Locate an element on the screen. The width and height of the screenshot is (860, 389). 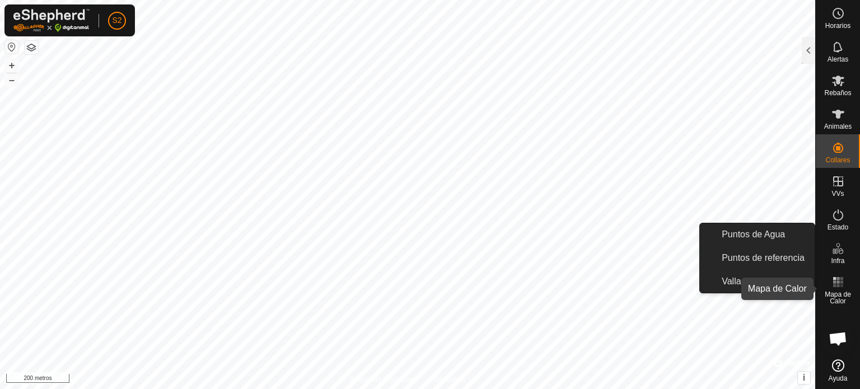
font: Puntos de Agua is located at coordinates (753, 234).